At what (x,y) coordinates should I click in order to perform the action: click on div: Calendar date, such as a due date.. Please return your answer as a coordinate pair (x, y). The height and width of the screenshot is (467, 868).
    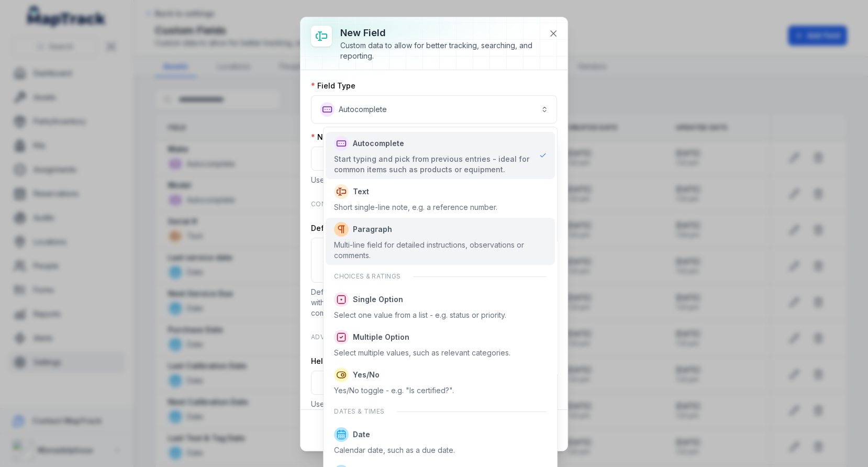
    Looking at the image, I should click on (395, 450).